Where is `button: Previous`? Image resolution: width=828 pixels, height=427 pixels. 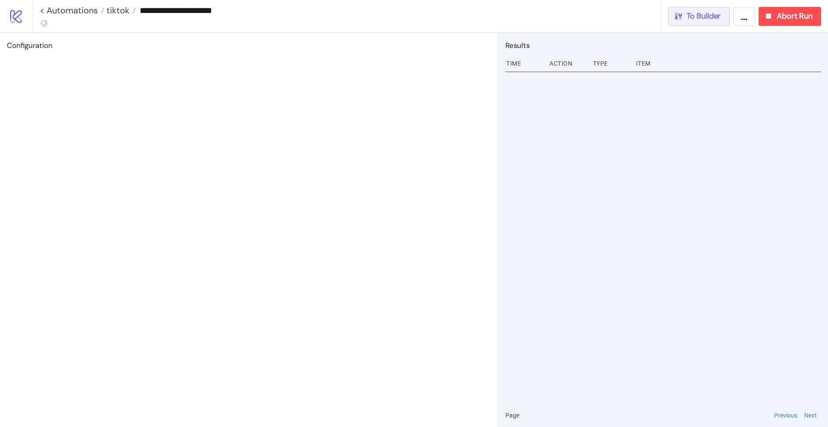
button: Previous is located at coordinates (786, 415).